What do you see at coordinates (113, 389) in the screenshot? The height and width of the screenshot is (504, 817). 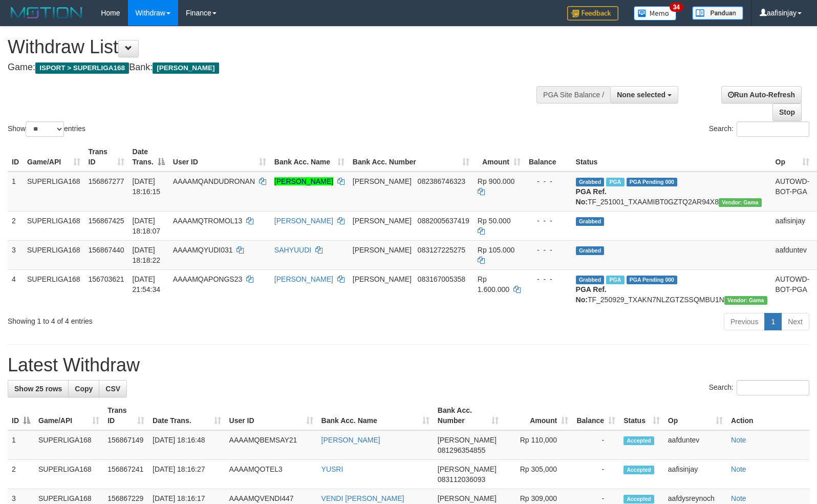 I see `span: CSV` at bounding box center [113, 389].